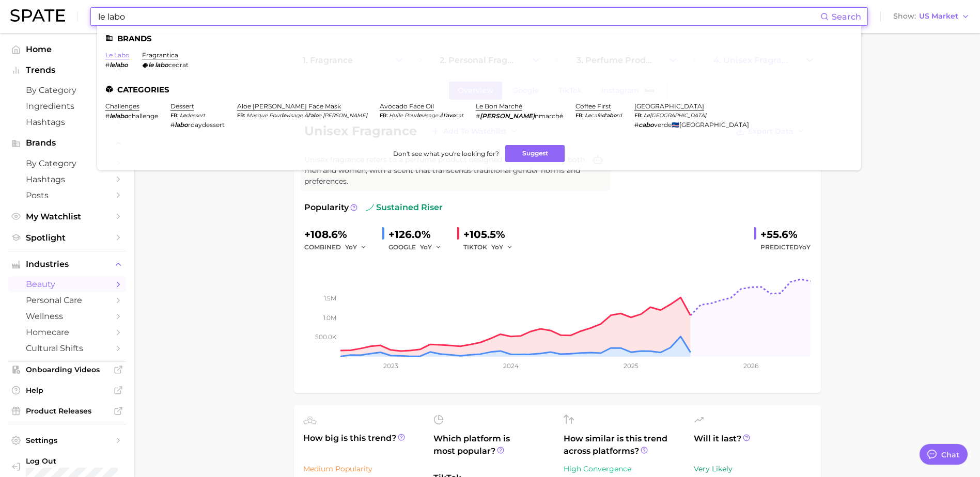 Image resolution: width=980 pixels, height=477 pixels. Describe the element at coordinates (459, 17) in the screenshot. I see `input: Search here for a brand, industry, or ingredient` at that location.